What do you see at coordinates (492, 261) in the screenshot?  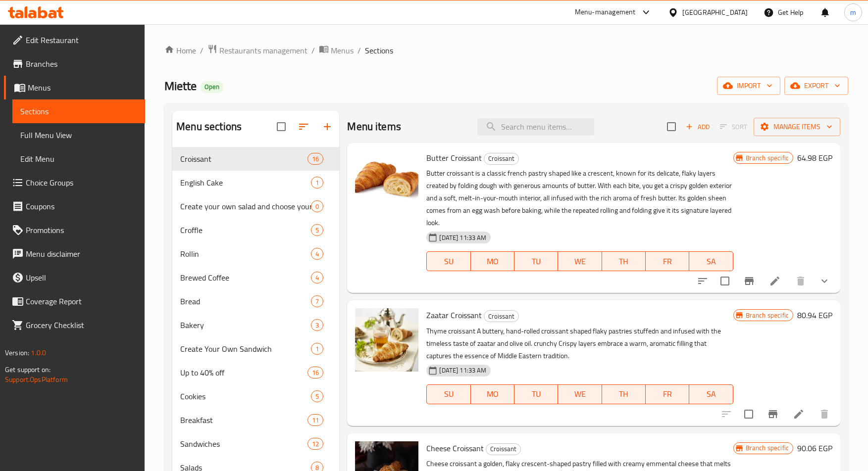 I see `button: MO` at bounding box center [492, 261].